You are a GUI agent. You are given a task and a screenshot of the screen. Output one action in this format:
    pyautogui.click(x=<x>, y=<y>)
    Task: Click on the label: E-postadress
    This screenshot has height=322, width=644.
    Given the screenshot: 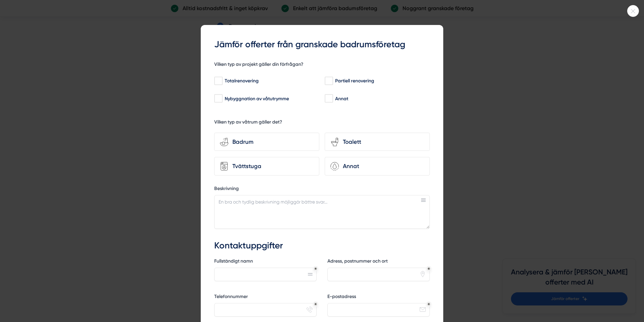 What is the action you would take?
    pyautogui.click(x=379, y=297)
    